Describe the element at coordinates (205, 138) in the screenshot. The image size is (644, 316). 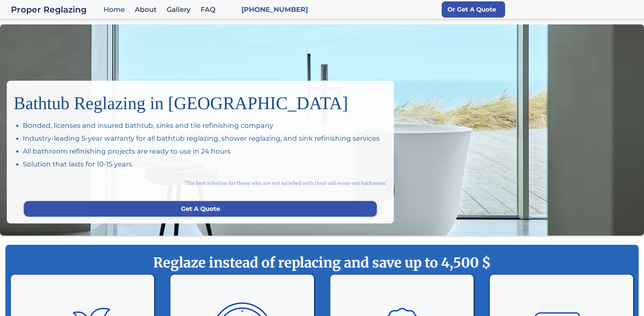
I see `div: Industry-leading 5-year warranty for all bathtub reglazing, shower reglazing, and sink refinishin...` at that location.